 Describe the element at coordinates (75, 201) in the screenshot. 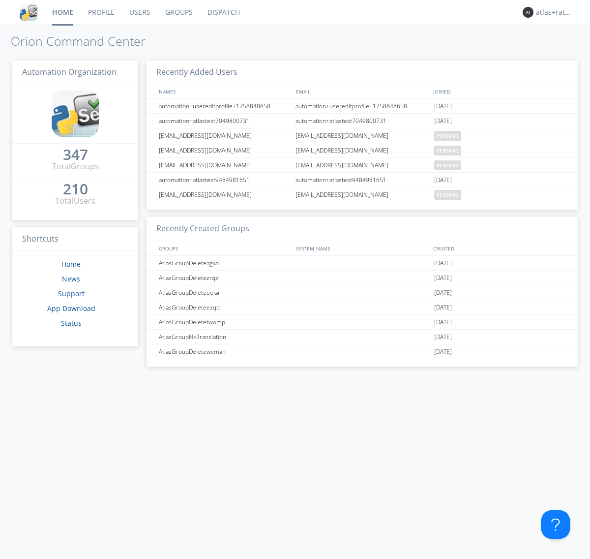

I see `div: Total Users` at that location.